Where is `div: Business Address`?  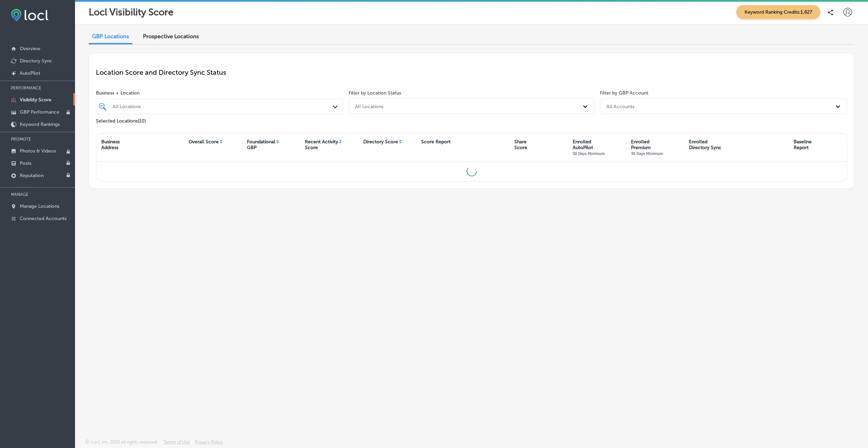
div: Business Address is located at coordinates (111, 145).